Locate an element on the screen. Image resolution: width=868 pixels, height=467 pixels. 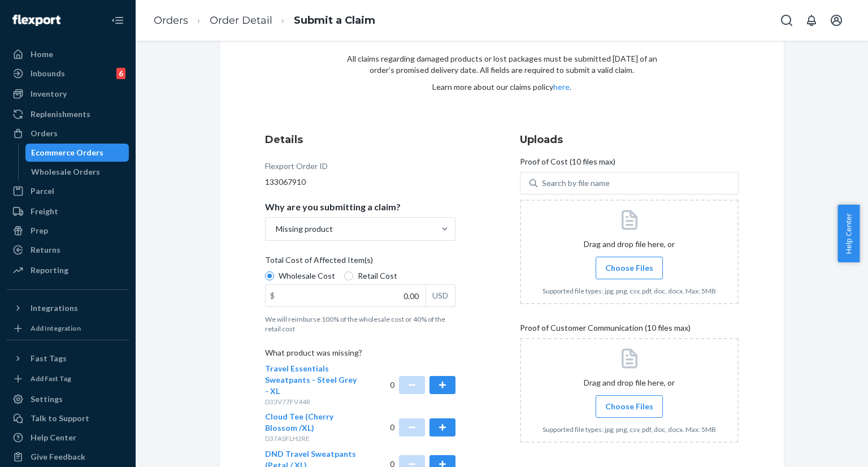
a: Submit a Claim is located at coordinates (335, 21).